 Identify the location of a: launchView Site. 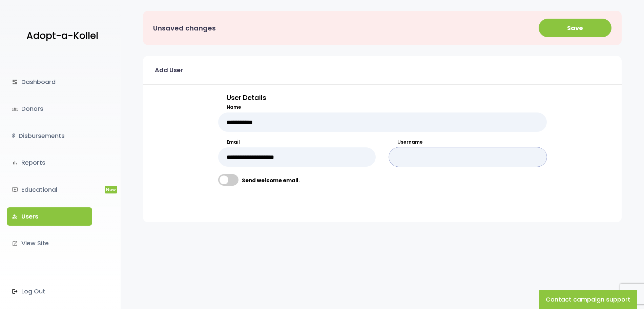
(49, 243).